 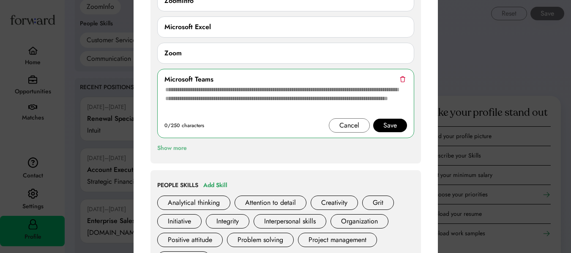 What do you see at coordinates (172, 148) in the screenshot?
I see `div: Show more` at bounding box center [172, 148].